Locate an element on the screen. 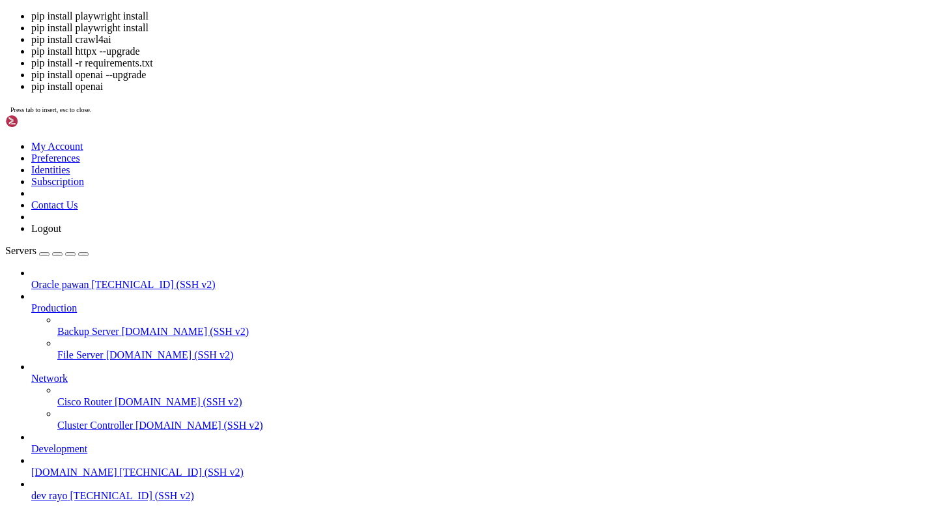  span: Network is located at coordinates (50, 378).